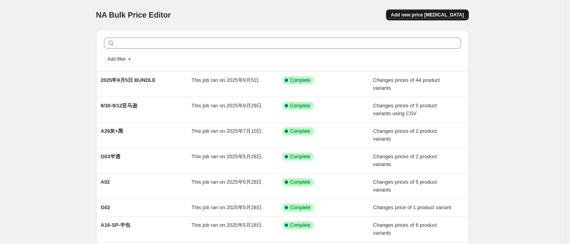 The image size is (570, 244). What do you see at coordinates (405, 229) in the screenshot?
I see `span: Changes prices of 6 product variants` at bounding box center [405, 229].